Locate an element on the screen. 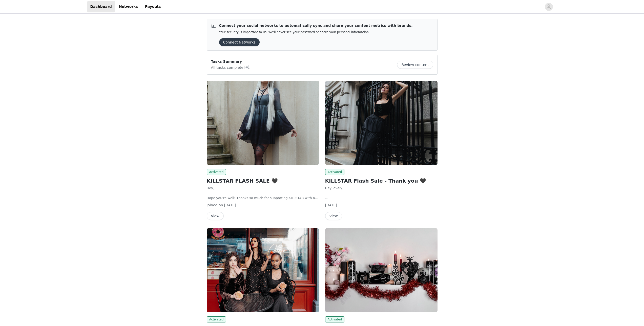  button: Connect Networks is located at coordinates (239, 42).